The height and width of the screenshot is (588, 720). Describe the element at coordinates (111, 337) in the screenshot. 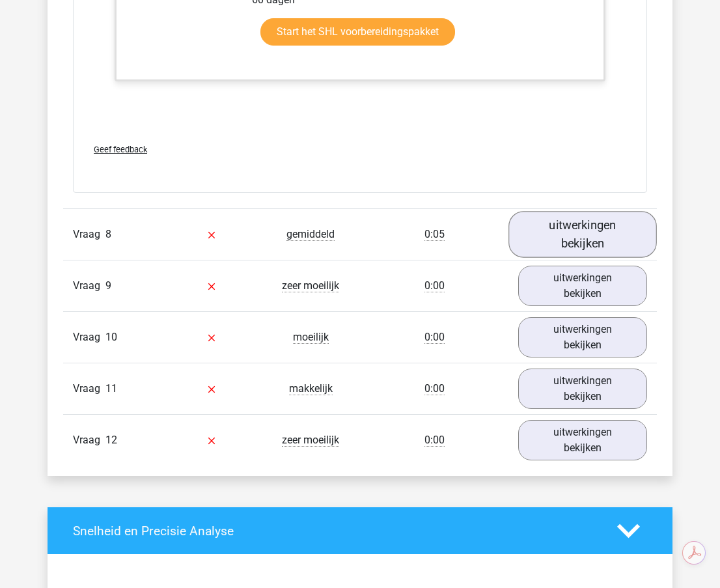

I see `span: 10` at that location.